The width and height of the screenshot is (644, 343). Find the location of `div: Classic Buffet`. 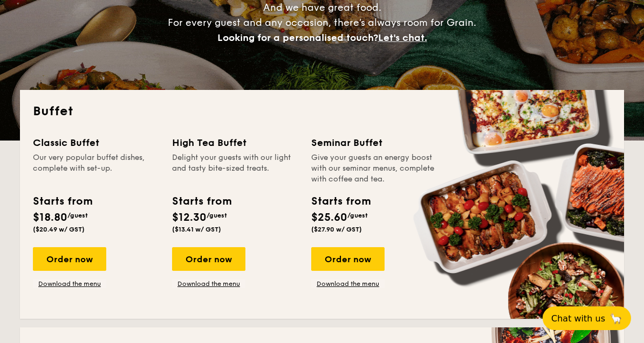

div: Classic Buffet is located at coordinates (96, 143).